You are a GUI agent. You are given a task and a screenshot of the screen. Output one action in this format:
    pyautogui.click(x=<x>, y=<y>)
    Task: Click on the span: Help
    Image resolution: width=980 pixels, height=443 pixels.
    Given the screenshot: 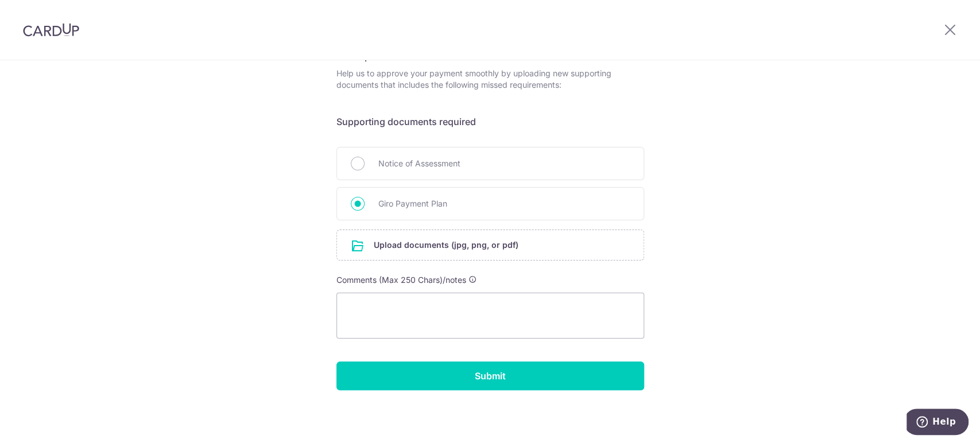 What is the action you would take?
    pyautogui.click(x=37, y=13)
    